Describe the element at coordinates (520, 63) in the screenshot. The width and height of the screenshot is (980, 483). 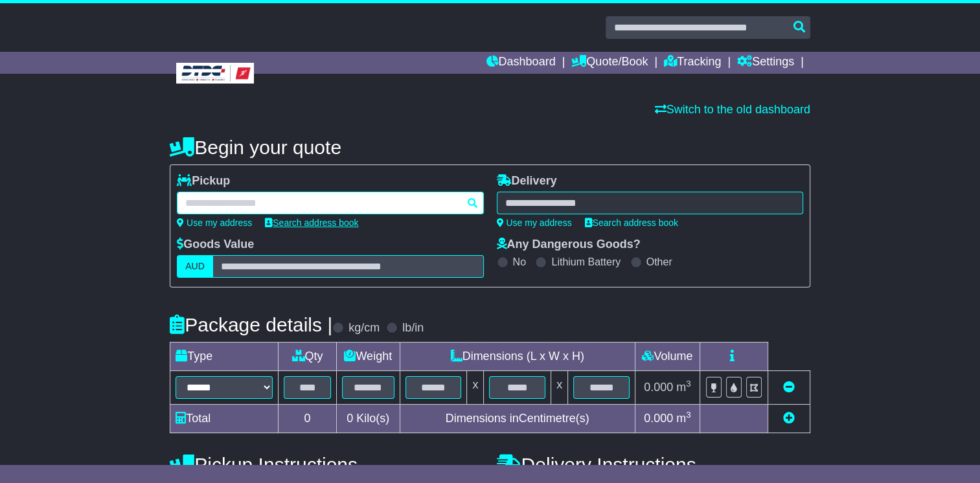
I see `a: Dashboard` at that location.